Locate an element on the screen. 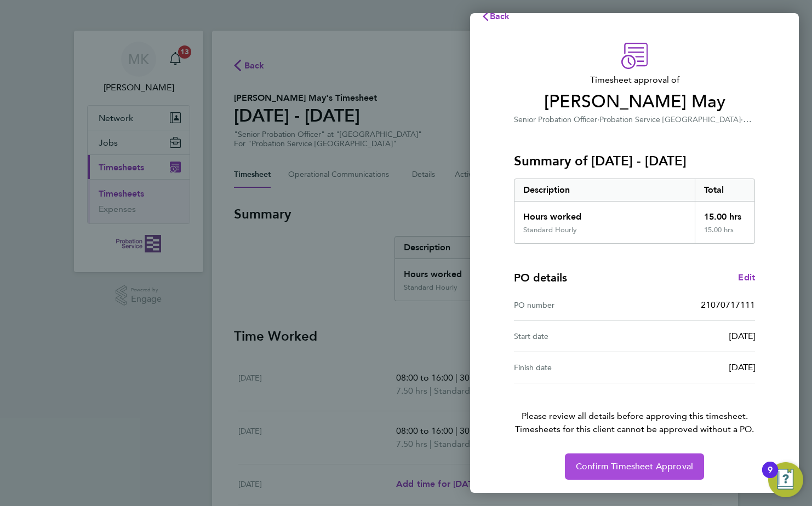 This screenshot has width=812, height=506. a: Edit is located at coordinates (746, 277).